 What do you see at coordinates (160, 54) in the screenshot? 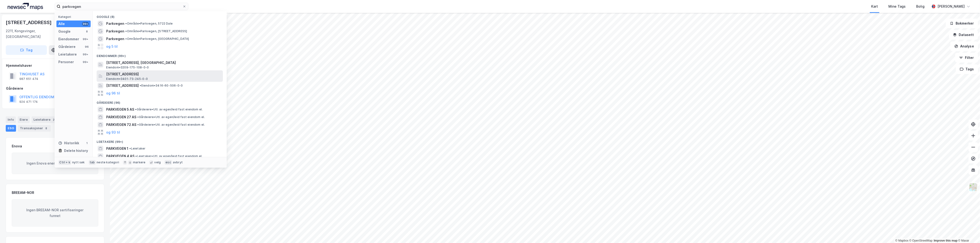
I see `div: Eiendommer (99+)` at bounding box center [160, 54].